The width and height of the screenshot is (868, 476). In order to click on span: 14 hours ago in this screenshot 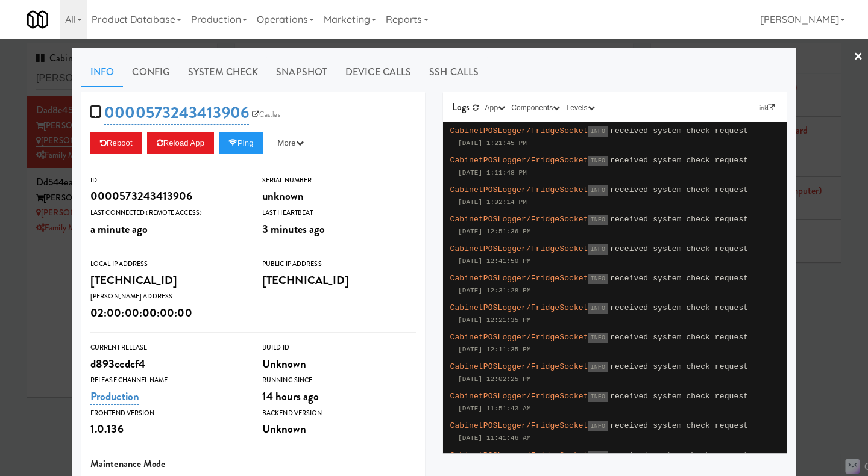, I will do `click(290, 396)`.